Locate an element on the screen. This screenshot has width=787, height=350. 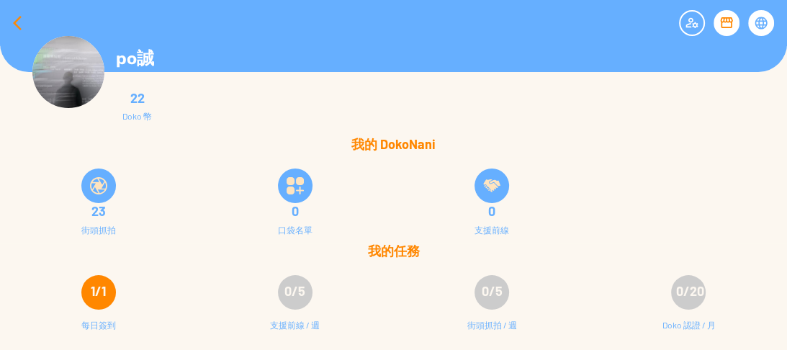
div: 口袋名單 is located at coordinates (295, 230).